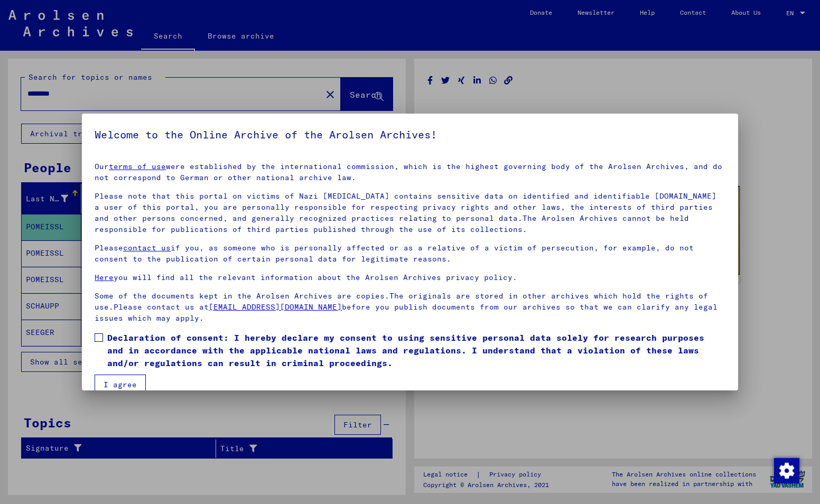 This screenshot has height=504, width=820. Describe the element at coordinates (787, 471) in the screenshot. I see `img: Change consent` at that location.